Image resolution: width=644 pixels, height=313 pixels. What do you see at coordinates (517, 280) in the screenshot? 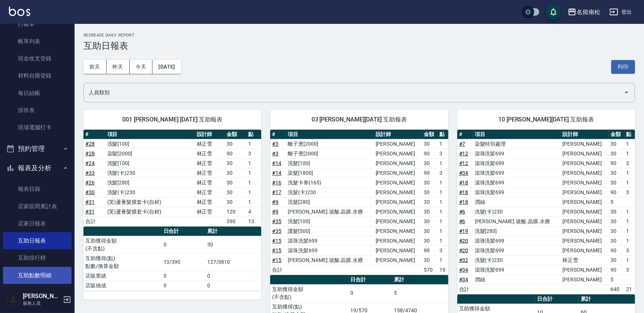
I see `td: 潤絲` at bounding box center [517, 280].